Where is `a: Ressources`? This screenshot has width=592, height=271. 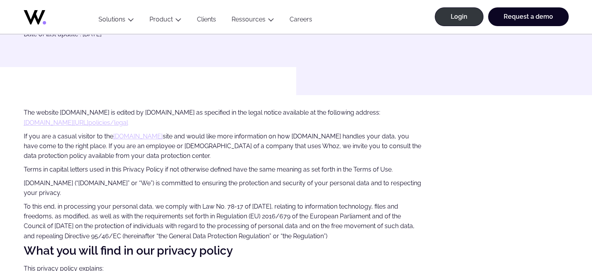
a: Ressources is located at coordinates (248, 19).